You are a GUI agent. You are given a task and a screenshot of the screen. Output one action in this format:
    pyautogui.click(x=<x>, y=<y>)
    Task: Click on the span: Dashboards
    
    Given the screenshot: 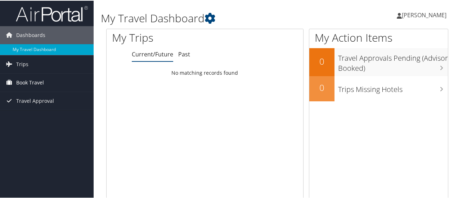 What is the action you would take?
    pyautogui.click(x=31, y=35)
    